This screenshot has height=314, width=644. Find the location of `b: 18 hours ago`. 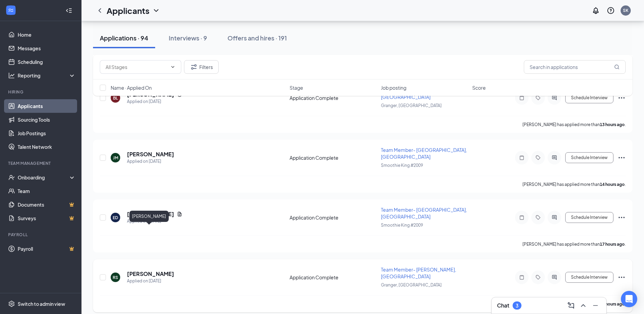

b: 18 hours ago is located at coordinates (612, 304).